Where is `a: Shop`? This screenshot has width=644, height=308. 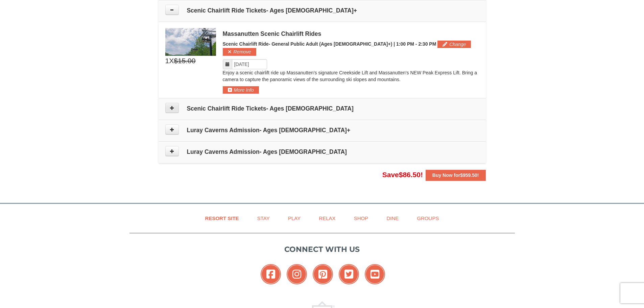 a: Shop is located at coordinates (361, 218).